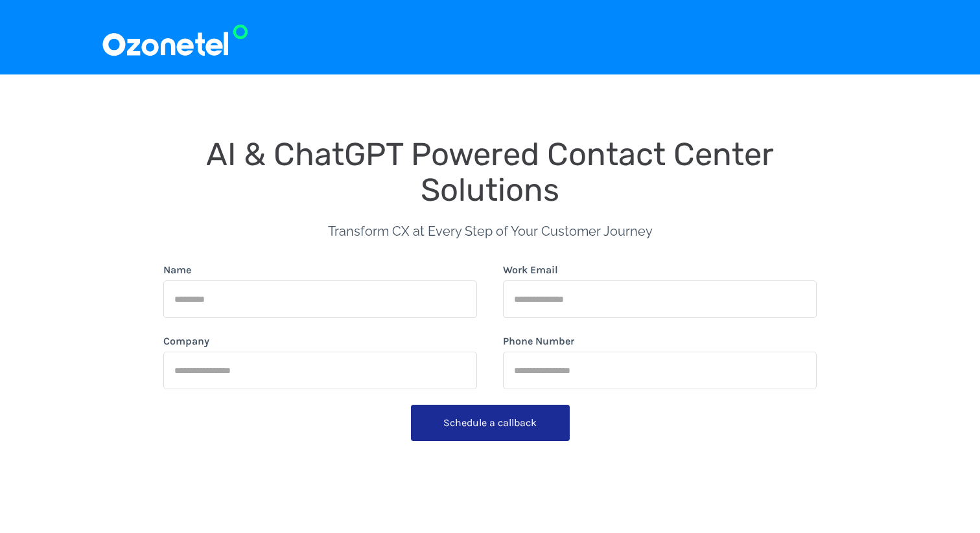 The height and width of the screenshot is (533, 980). What do you see at coordinates (186, 341) in the screenshot?
I see `label: Company` at bounding box center [186, 341].